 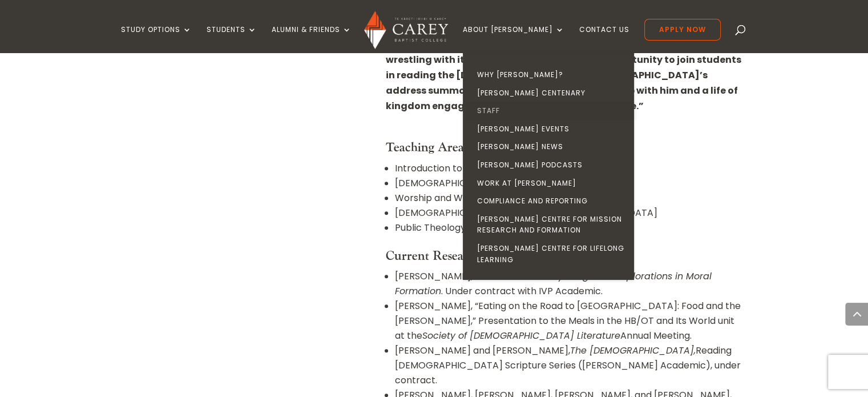 What do you see at coordinates (564, 259) in the screenshot?
I see `h4: Current Research Projects` at bounding box center [564, 259].